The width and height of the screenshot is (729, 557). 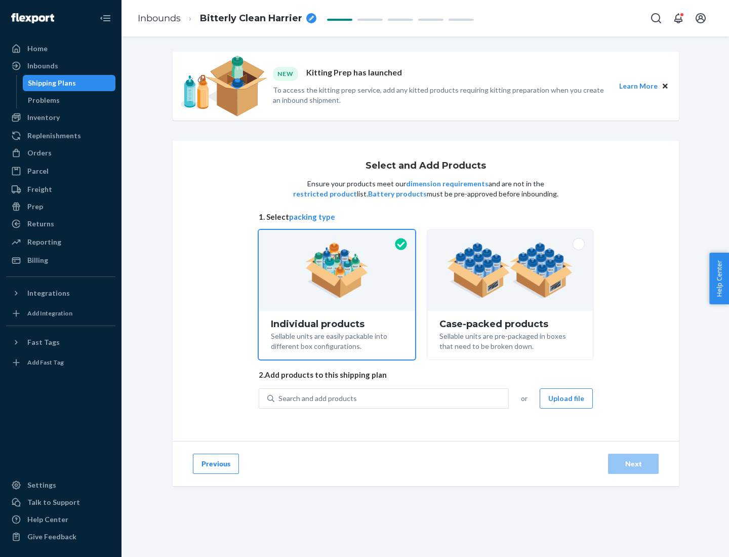 What do you see at coordinates (49, 293) in the screenshot?
I see `div: Integrations` at bounding box center [49, 293].